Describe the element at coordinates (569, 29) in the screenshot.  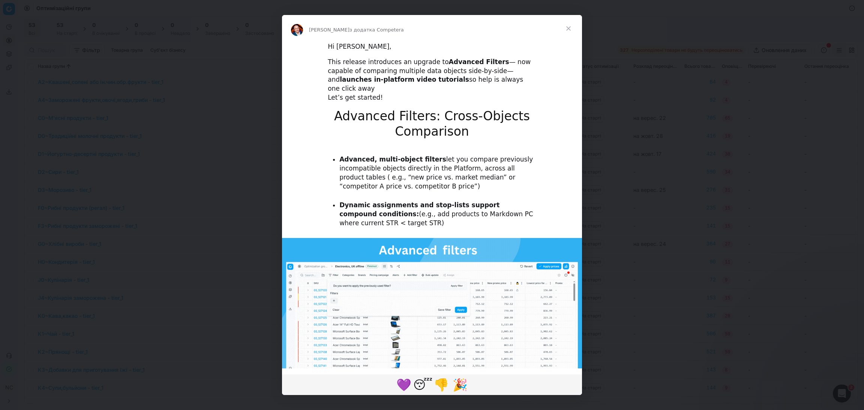
I see `span: Закрити` at that location.